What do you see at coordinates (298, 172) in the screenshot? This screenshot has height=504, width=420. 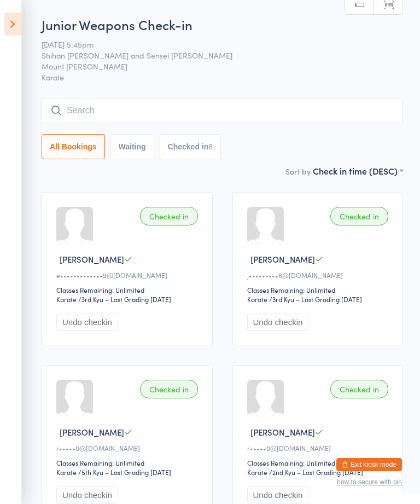 I see `label: Sort by` at bounding box center [298, 172].